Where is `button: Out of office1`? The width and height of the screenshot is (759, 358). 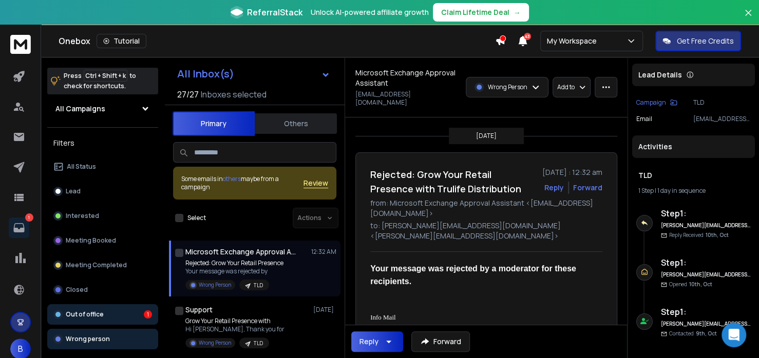
button: Out of office1 is located at coordinates (103, 315).